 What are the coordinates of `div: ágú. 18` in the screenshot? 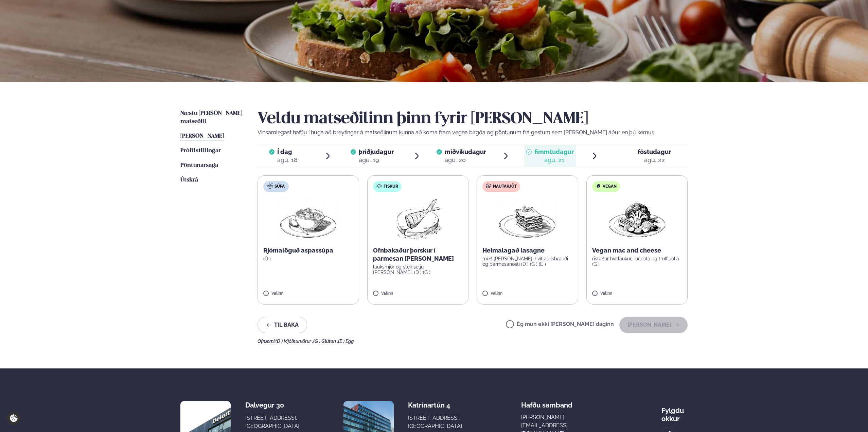 It's located at (288, 160).